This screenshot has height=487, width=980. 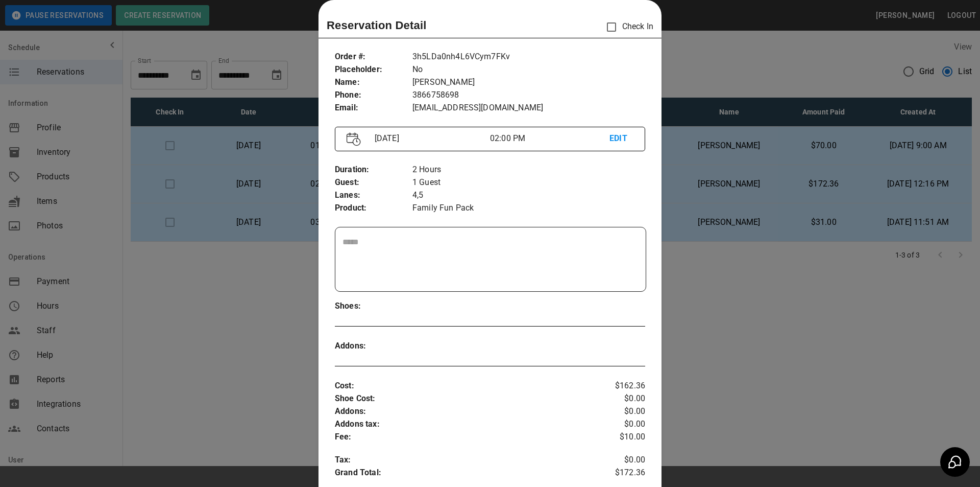 What do you see at coordinates (373, 108) in the screenshot?
I see `p: Email :` at bounding box center [373, 108].